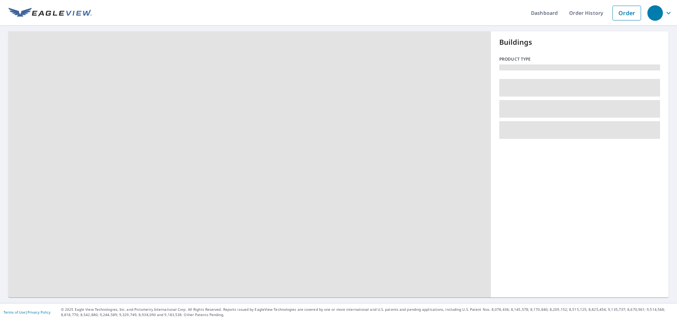 The image size is (677, 321). I want to click on a: Order, so click(626, 13).